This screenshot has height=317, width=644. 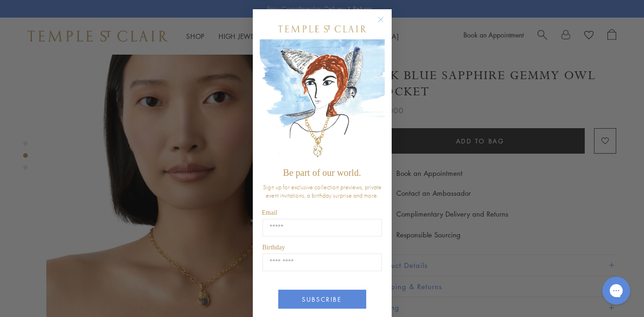 I want to click on span: Birthday, so click(x=273, y=247).